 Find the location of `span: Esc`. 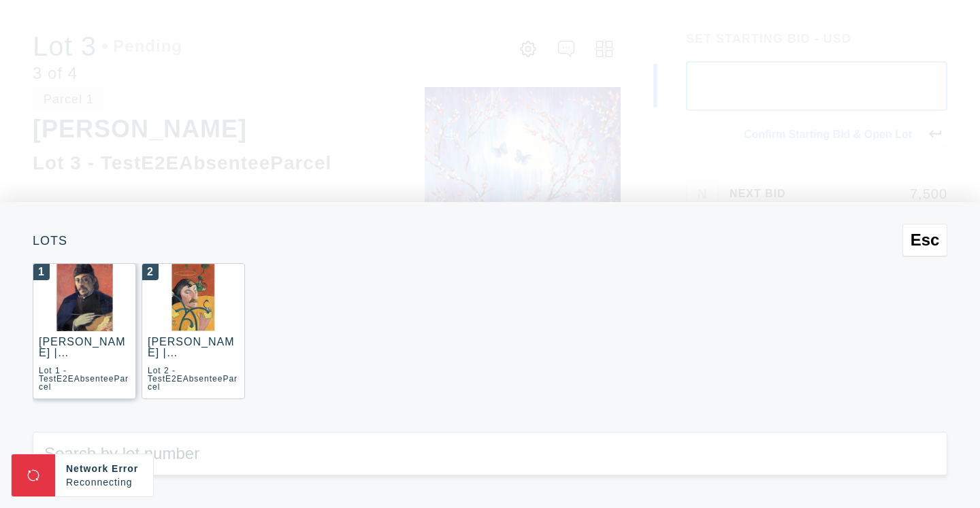

span: Esc is located at coordinates (925, 240).